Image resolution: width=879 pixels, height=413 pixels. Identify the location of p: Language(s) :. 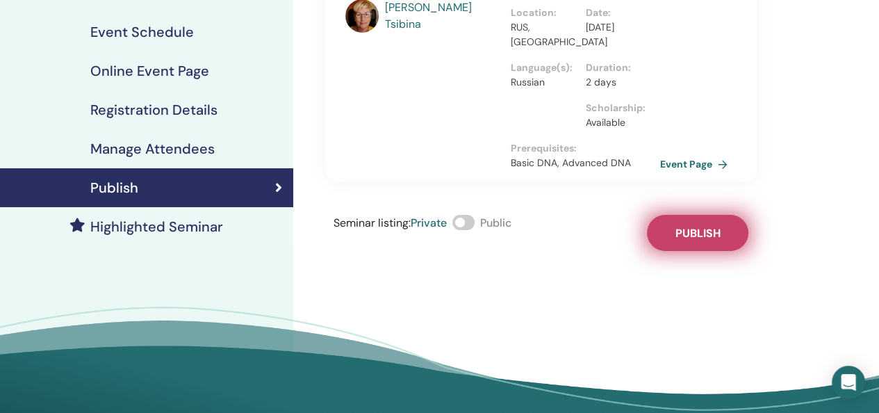
(544, 67).